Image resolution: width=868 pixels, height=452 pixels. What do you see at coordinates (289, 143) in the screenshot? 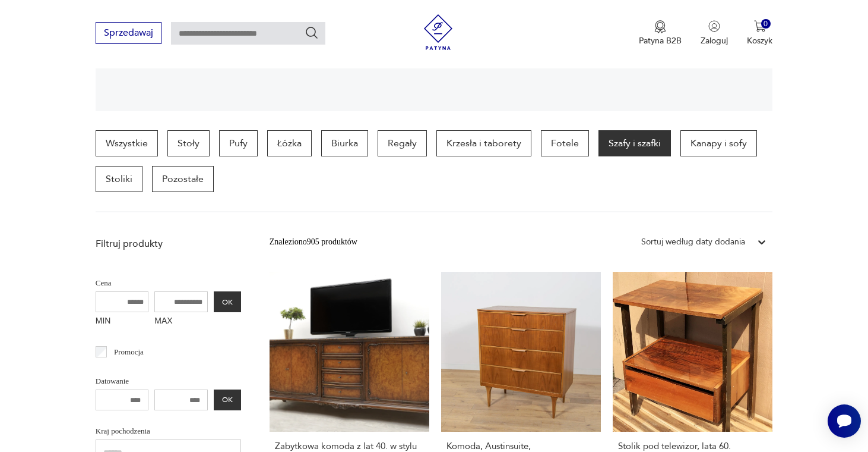
I see `p: Łóżka` at bounding box center [289, 143].